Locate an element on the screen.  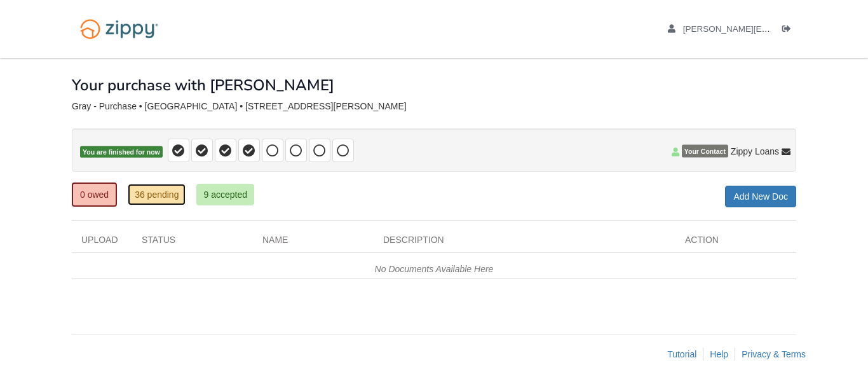
div: Status is located at coordinates (192, 243).